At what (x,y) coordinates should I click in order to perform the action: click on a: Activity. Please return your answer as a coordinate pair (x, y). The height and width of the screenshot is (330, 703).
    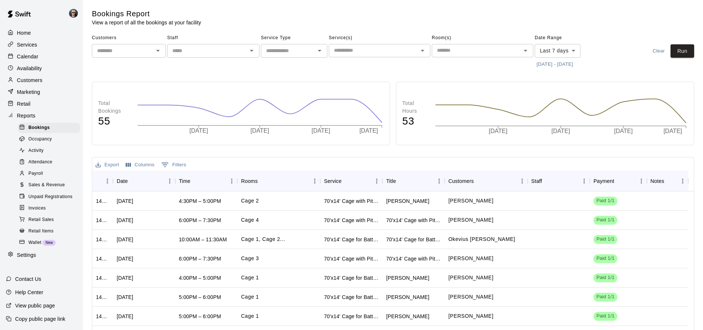
    Looking at the image, I should click on (50, 151).